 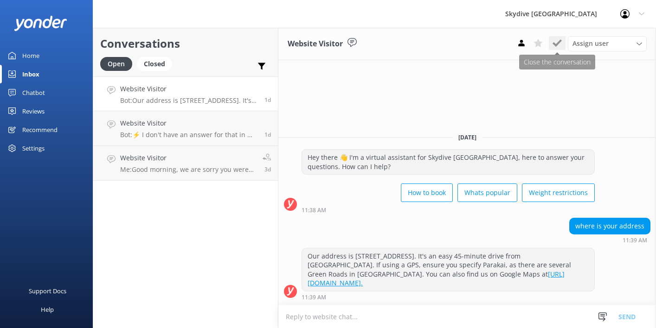 I want to click on div: Recommend, so click(x=40, y=130).